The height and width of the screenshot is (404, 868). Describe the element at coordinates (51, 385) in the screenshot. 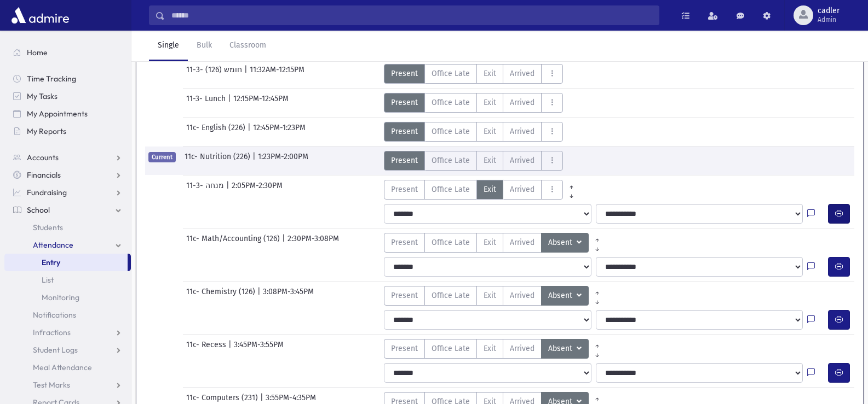

I see `span: Test Marks` at that location.